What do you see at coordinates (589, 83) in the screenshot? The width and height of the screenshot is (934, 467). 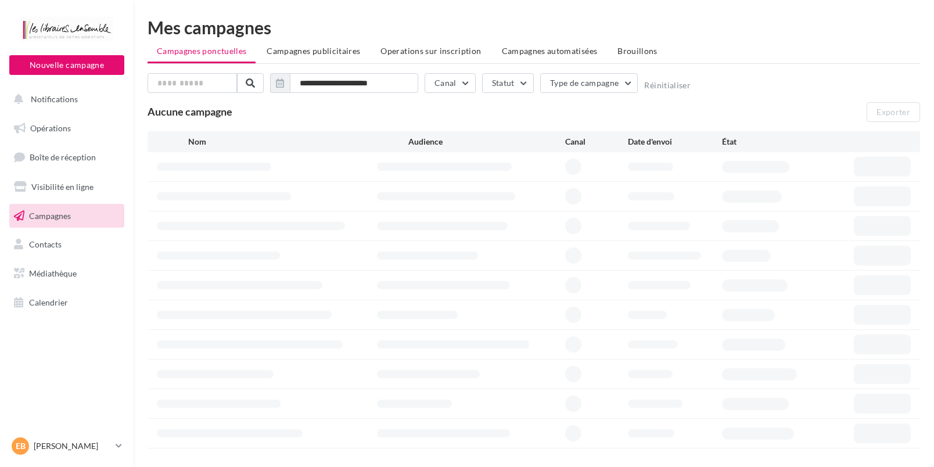 I see `button: Type de campagne` at bounding box center [589, 83].